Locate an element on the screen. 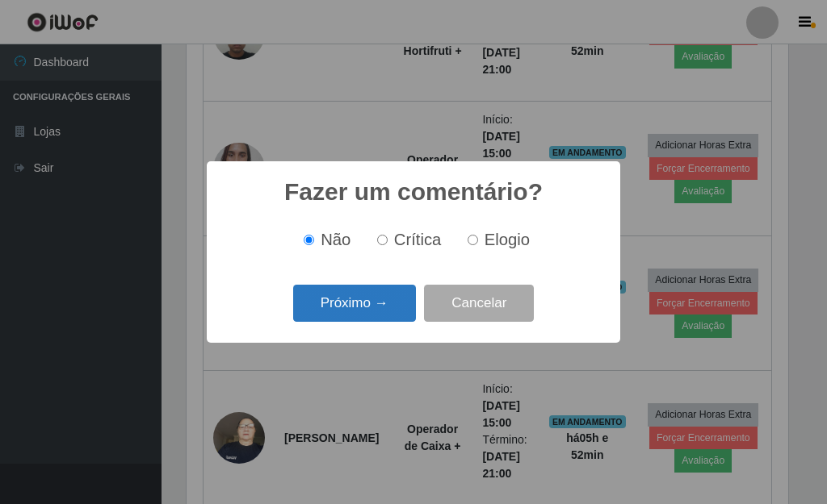 This screenshot has height=504, width=827. span: Elogio is located at coordinates (507, 240).